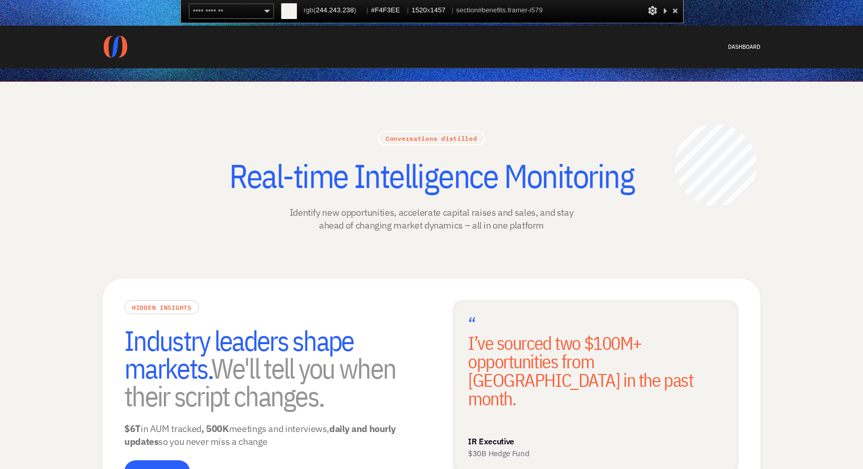 The height and width of the screenshot is (469, 863). I want to click on p: Identify new opportunities, accelerate capital raises and sales, and stay ahead of changing marke..., so click(431, 219).